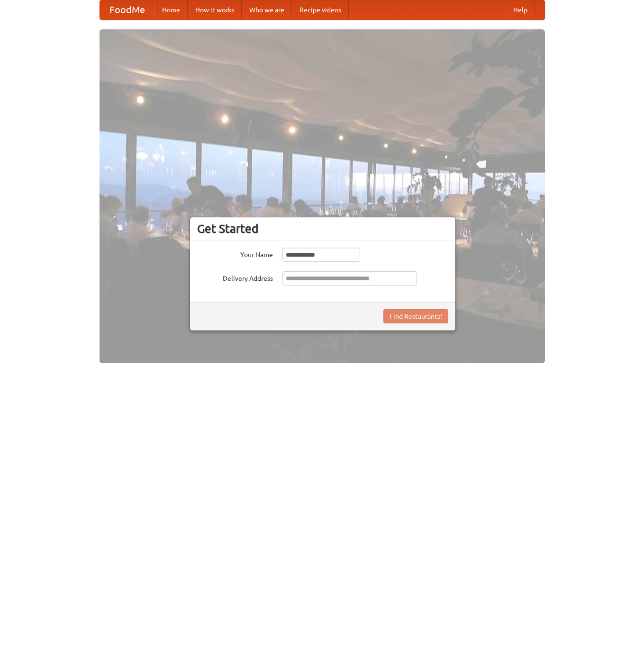 The width and height of the screenshot is (644, 670). Describe the element at coordinates (215, 10) in the screenshot. I see `a: How it works` at that location.